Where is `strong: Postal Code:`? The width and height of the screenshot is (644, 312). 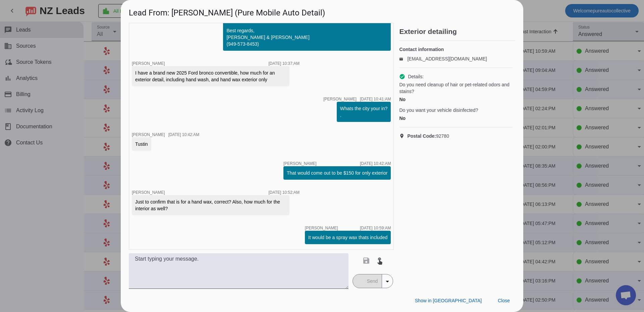
strong: Postal Code: is located at coordinates (421, 136).